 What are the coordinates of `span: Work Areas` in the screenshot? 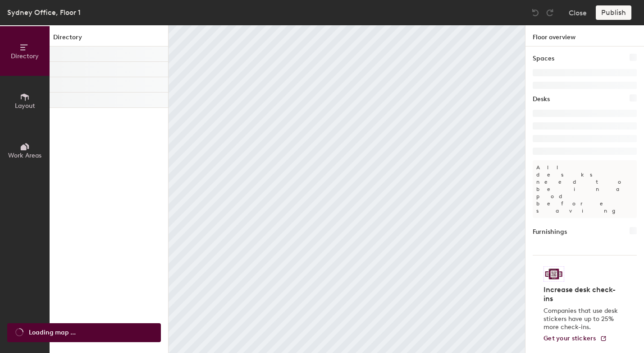 It's located at (25, 155).